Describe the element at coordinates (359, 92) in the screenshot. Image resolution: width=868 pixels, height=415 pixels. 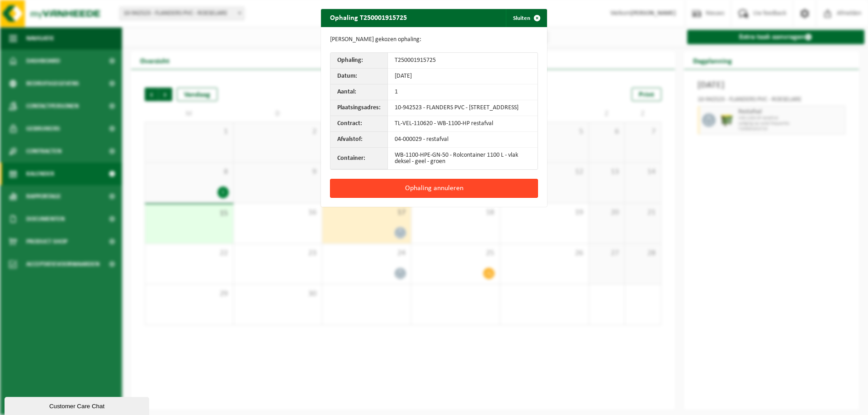
I see `th: Aantal:` at that location.